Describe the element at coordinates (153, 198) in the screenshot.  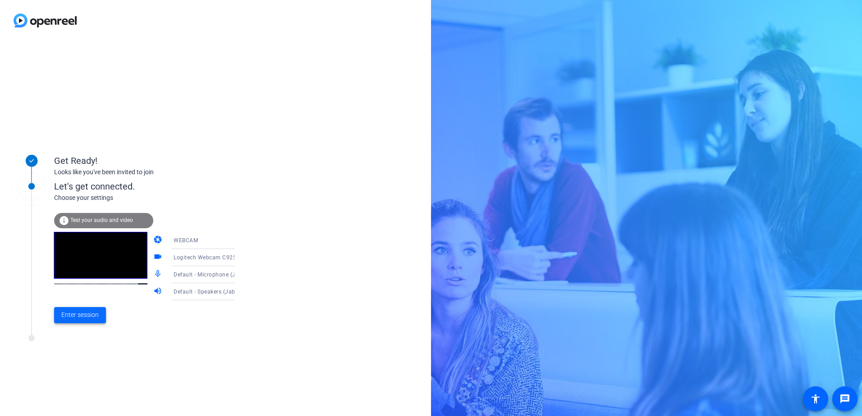
I see `div: Choose your settings` at that location.